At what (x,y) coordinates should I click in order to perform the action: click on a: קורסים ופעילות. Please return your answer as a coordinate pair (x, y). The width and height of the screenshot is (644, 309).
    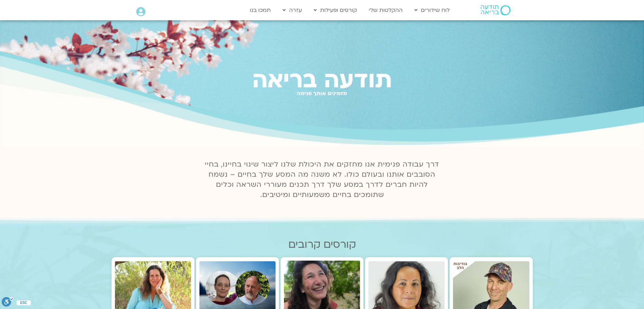
    Looking at the image, I should click on (335, 10).